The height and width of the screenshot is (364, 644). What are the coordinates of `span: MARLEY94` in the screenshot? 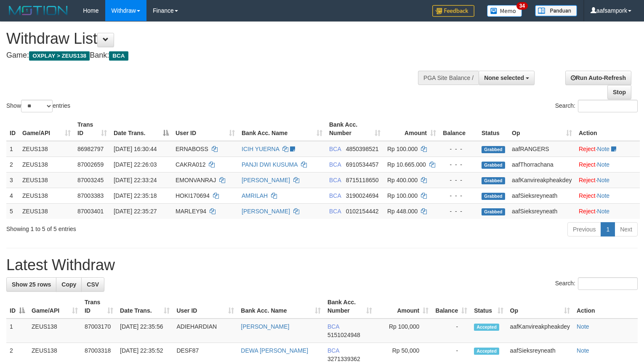 It's located at (191, 212).